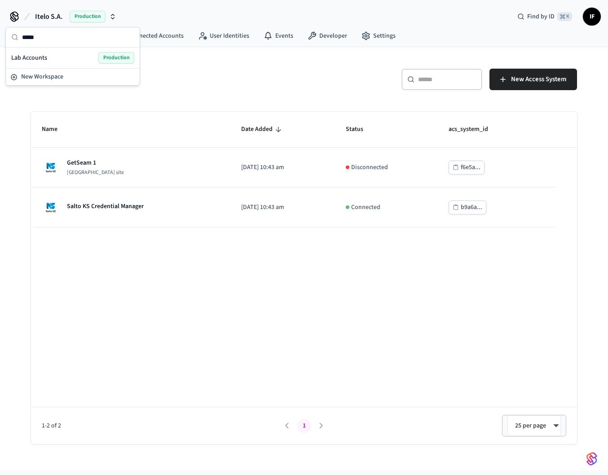 The width and height of the screenshot is (608, 475). I want to click on a: Settings, so click(379, 36).